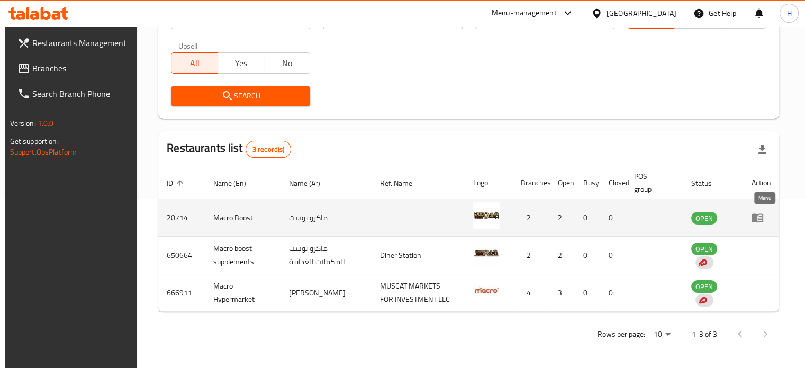 Image resolution: width=805 pixels, height=368 pixels. What do you see at coordinates (241, 63) in the screenshot?
I see `button: Yes` at bounding box center [241, 63].